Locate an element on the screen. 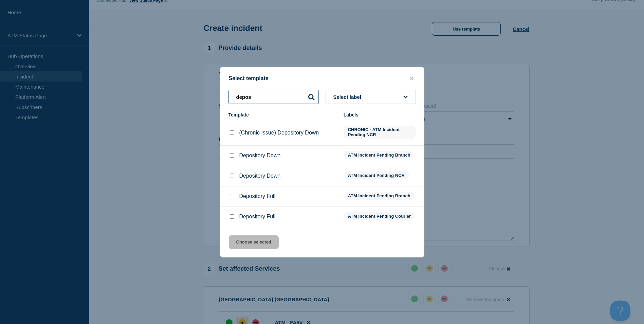 This screenshot has width=644, height=324. input: (Chronic Issue) Depository Down checkbox is located at coordinates (232, 132).